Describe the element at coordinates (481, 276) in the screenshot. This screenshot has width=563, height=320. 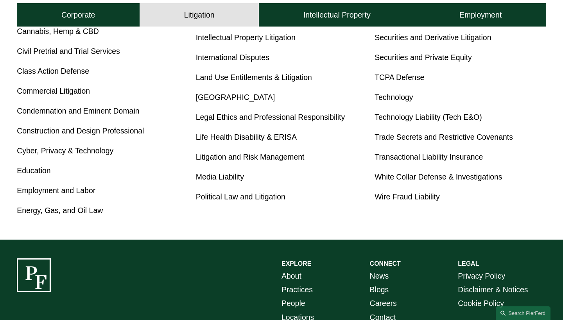
I see `a: Privacy Policy` at that location.